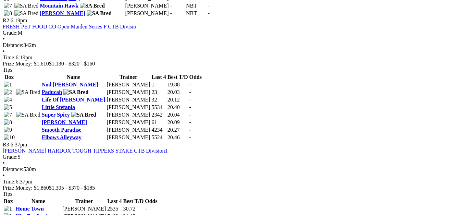 The image size is (460, 215). I want to click on img: 4, so click(8, 100).